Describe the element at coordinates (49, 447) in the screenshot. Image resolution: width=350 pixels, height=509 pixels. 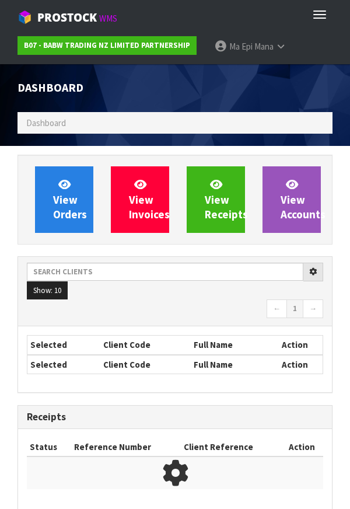
I see `th: Status` at that location.